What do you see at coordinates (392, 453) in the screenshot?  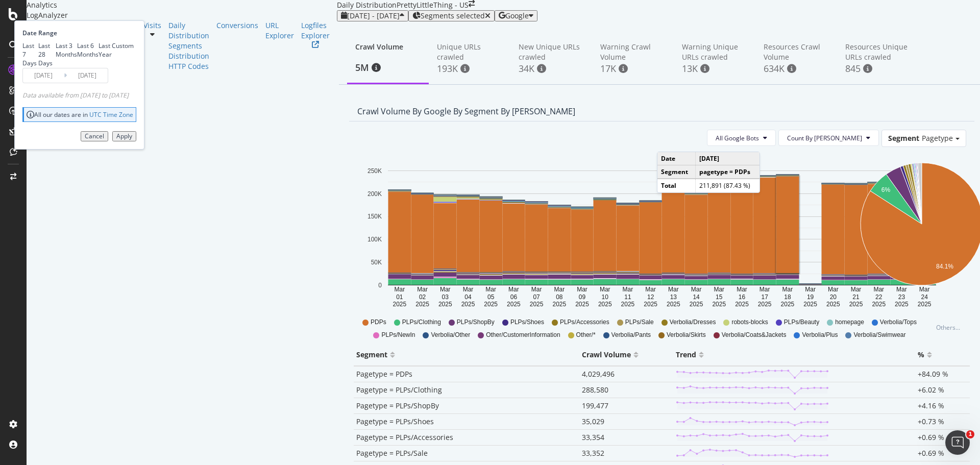 I see `span: Pagetype = PLPs/Sale` at bounding box center [392, 453].